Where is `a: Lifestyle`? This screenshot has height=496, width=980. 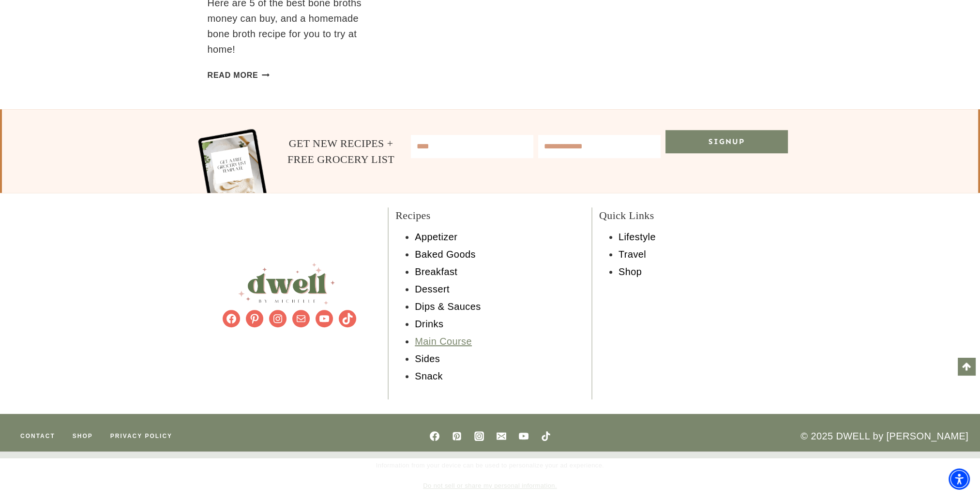
a: Lifestyle is located at coordinates (637, 237).